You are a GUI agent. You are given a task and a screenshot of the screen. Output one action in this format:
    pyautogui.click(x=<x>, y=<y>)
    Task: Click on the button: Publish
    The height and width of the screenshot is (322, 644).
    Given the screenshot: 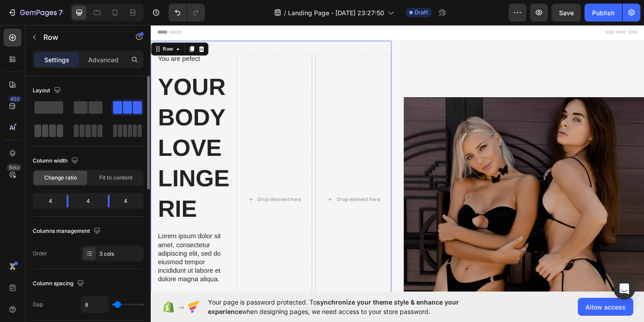 What is the action you would take?
    pyautogui.click(x=604, y=13)
    